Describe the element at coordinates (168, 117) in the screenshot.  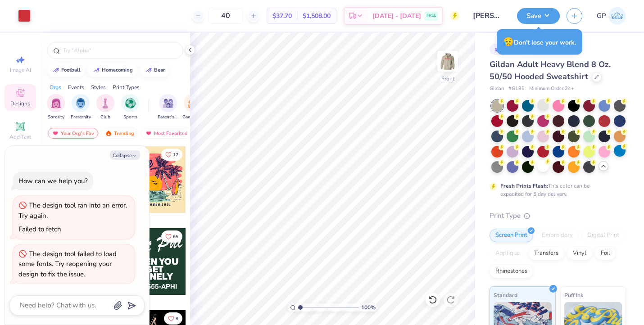
I see `span: Parent's Weekend` at that location.